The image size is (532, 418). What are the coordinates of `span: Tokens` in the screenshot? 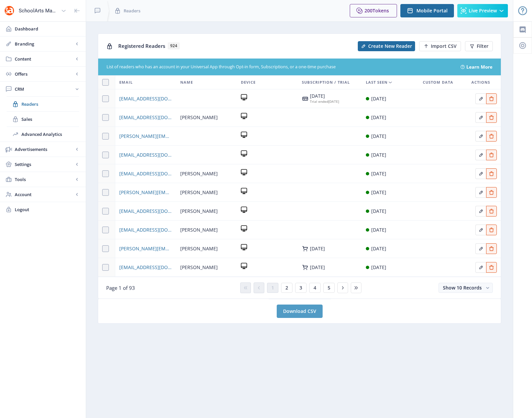 It's located at (381, 10).